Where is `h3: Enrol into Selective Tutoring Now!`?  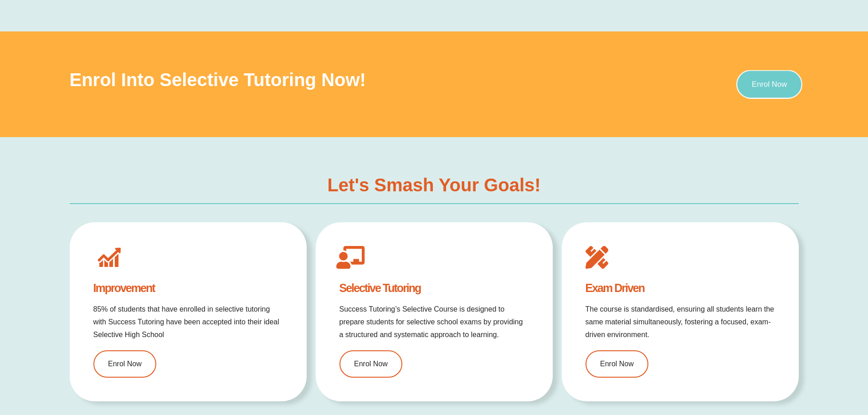
h3: Enrol into Selective Tutoring Now! is located at coordinates (358, 80).